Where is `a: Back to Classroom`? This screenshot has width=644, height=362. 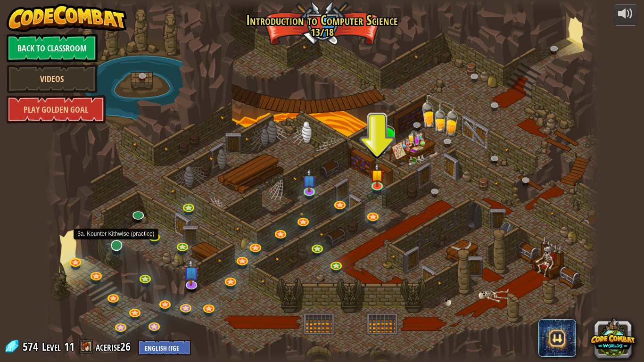
a: Back to Classroom is located at coordinates (52, 48).